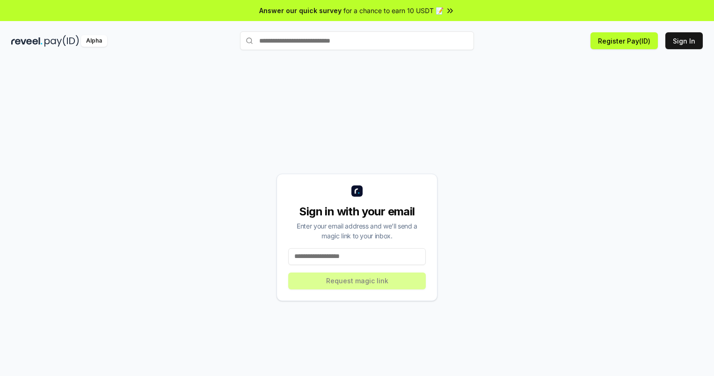  What do you see at coordinates (27, 41) in the screenshot?
I see `img: reveel_dark` at bounding box center [27, 41].